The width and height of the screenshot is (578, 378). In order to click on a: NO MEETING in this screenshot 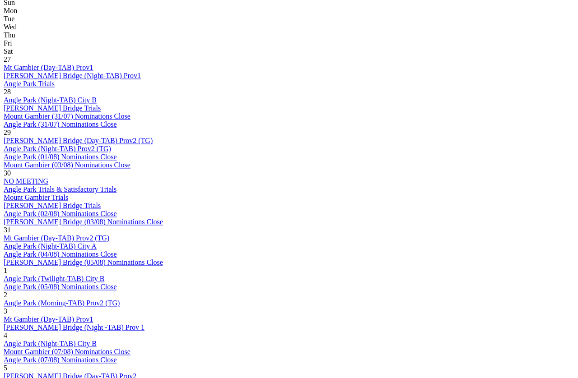, I will do `click(26, 181)`.